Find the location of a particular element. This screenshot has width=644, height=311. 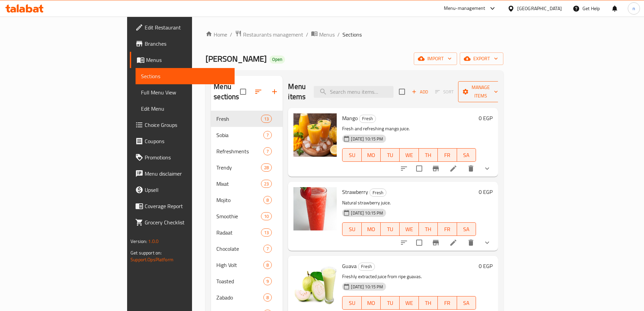

div: High Volt8 is located at coordinates (247, 265).